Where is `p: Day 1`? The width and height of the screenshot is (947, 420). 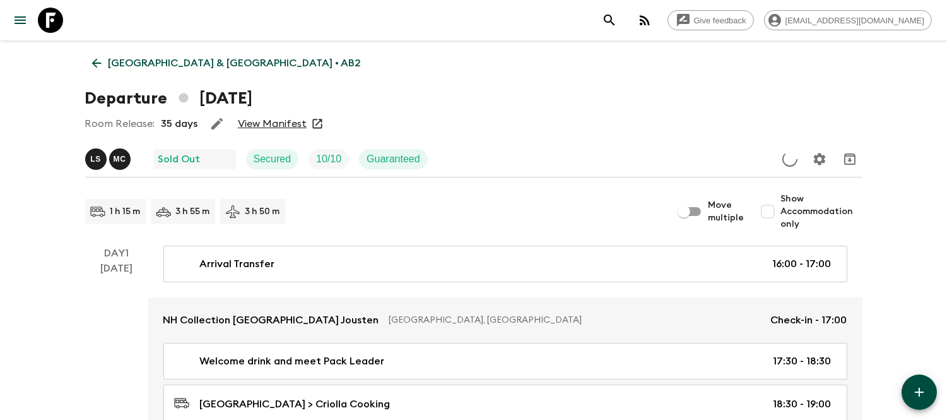
p: Day 1 is located at coordinates (117, 253).